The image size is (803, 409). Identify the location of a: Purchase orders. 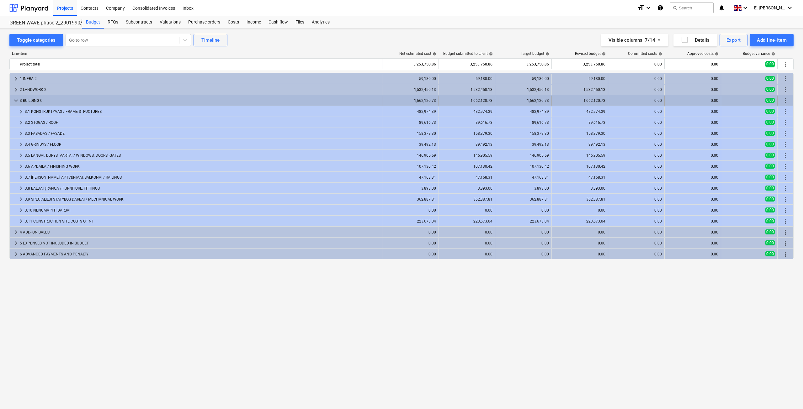
(204, 22).